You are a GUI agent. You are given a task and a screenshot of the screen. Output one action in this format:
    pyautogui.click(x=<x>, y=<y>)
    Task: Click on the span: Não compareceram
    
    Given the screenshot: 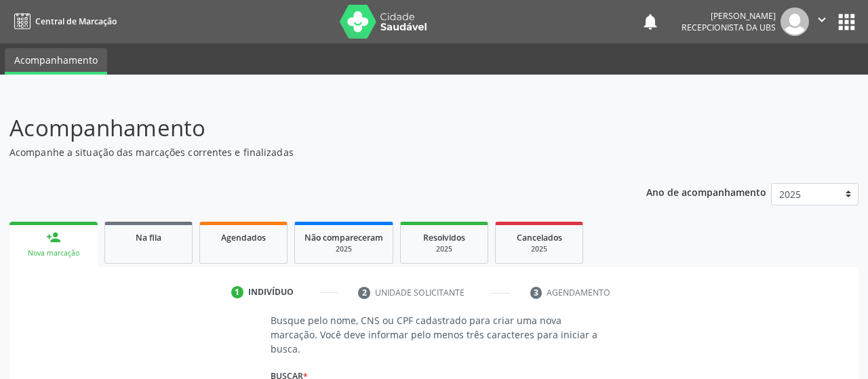 What is the action you would take?
    pyautogui.click(x=344, y=237)
    